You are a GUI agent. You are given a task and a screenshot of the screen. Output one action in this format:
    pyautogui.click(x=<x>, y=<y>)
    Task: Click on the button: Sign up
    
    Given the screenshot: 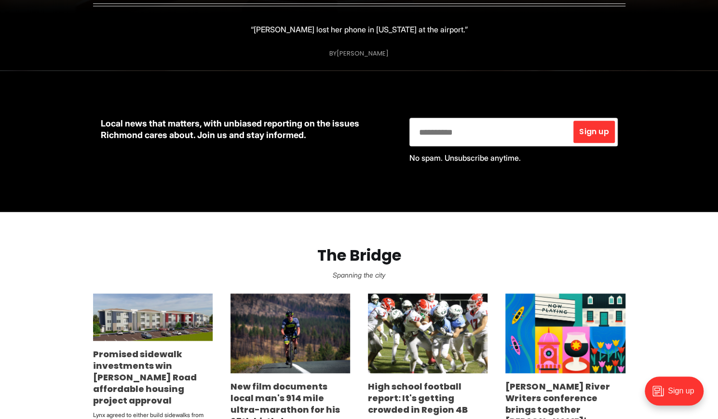 What is the action you would take?
    pyautogui.click(x=594, y=132)
    